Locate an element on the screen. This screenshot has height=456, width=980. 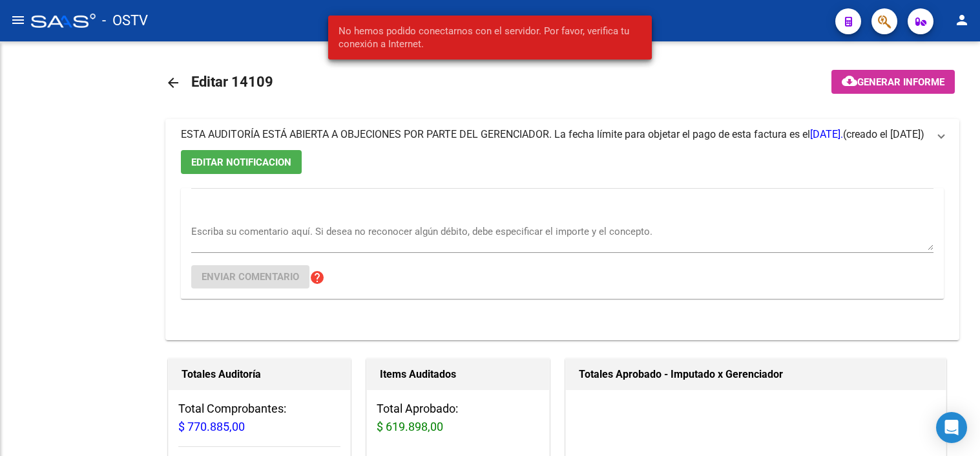
div: Open Intercom Messenger is located at coordinates (952, 428).